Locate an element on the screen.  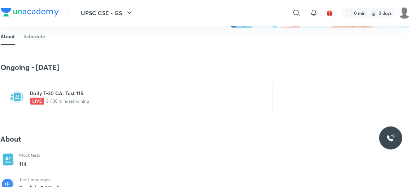
p: 114 is located at coordinates (30, 164).